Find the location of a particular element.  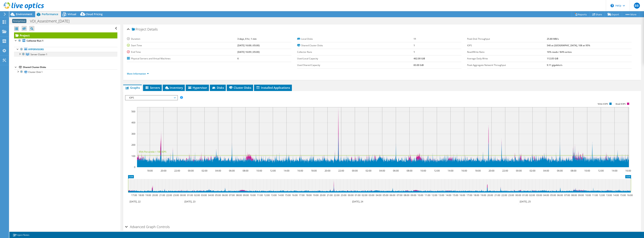

label: Duration is located at coordinates (182, 39).